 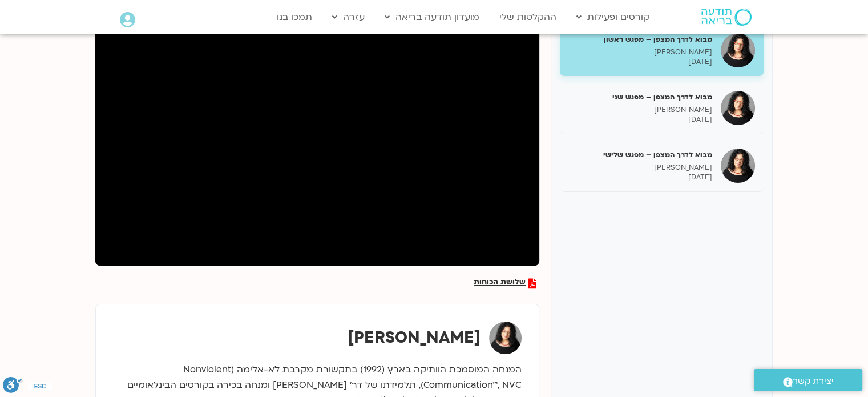 What do you see at coordinates (738, 108) in the screenshot?
I see `img: מבוא לדרך המצפן – מפגש שני` at bounding box center [738, 108].